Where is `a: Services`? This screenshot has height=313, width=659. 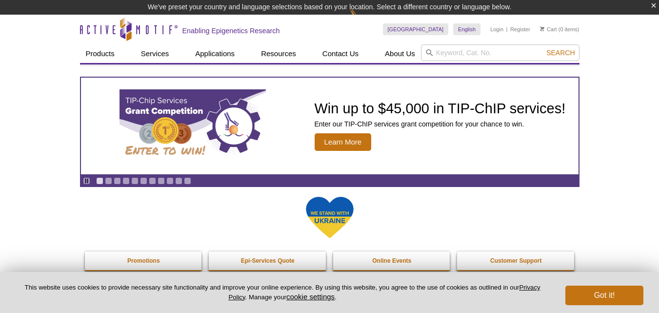 a: Services is located at coordinates (155, 54).